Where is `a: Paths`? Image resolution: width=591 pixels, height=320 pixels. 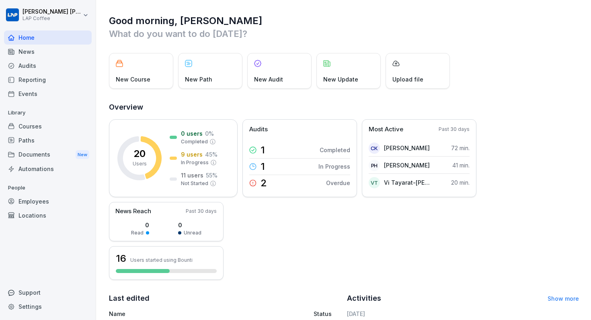
a: Paths is located at coordinates (48, 140).